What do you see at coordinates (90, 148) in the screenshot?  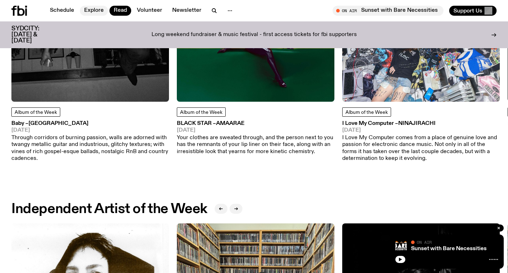 I see `p: Through corridors of burning passion, walls are adorned with twangy metallic guitar and industrio...` at bounding box center [90, 148].